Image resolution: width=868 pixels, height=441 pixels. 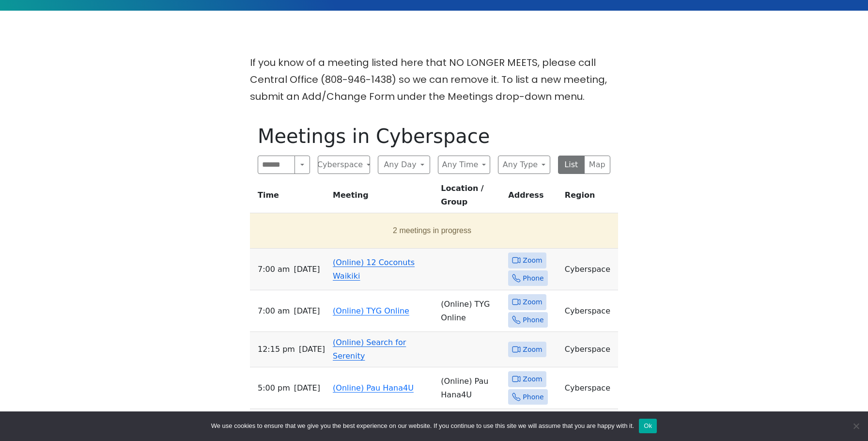 What do you see at coordinates (470, 388) in the screenshot?
I see `td: (Online) Pau Hana4U` at bounding box center [470, 388].